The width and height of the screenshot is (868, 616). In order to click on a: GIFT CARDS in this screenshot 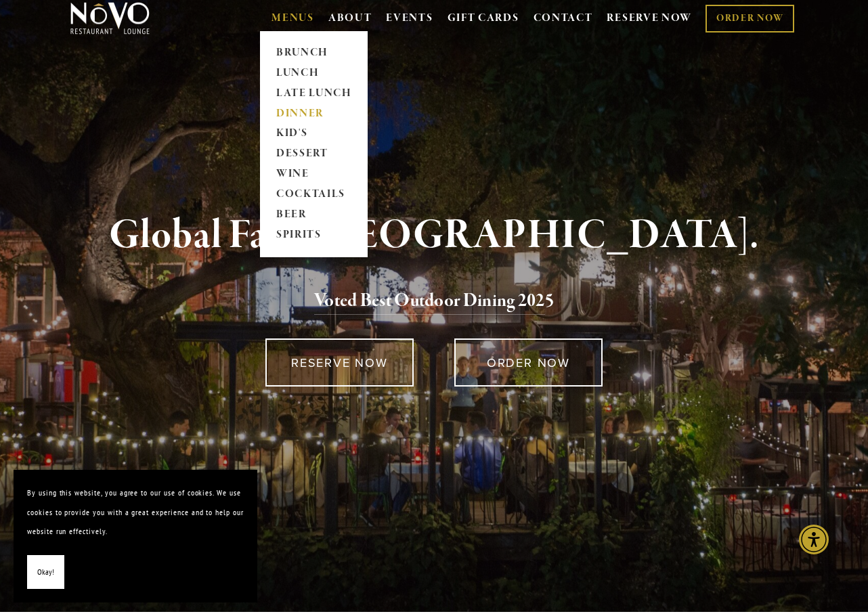, I will do `click(483, 18)`.